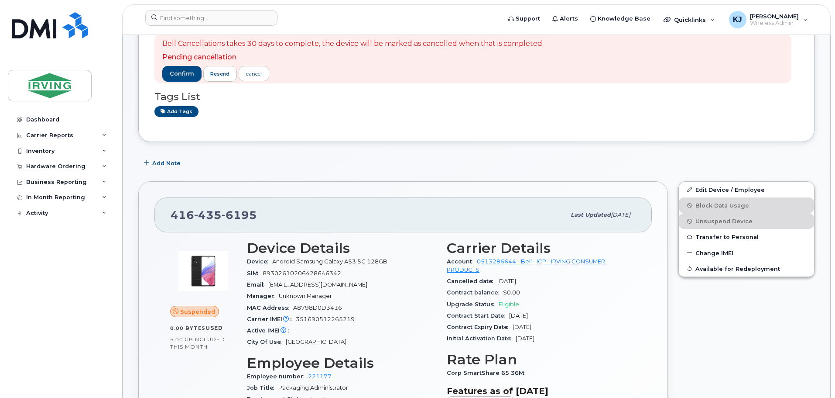  What do you see at coordinates (542, 248) in the screenshot?
I see `h3: Carrier Details` at bounding box center [542, 248].